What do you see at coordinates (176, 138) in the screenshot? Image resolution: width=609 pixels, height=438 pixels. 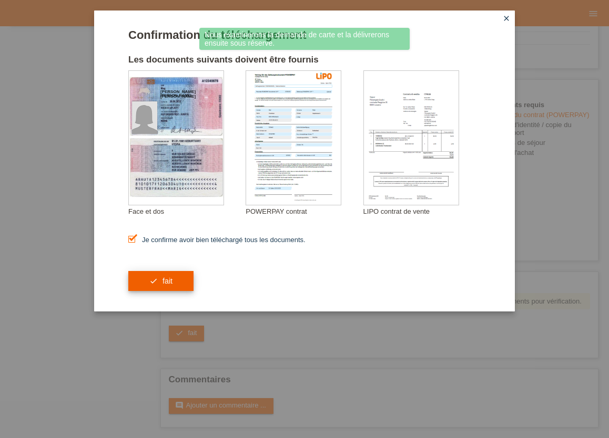 I see `img: upload_document_confirmation_type_id_foreign_empty.png` at bounding box center [176, 138].